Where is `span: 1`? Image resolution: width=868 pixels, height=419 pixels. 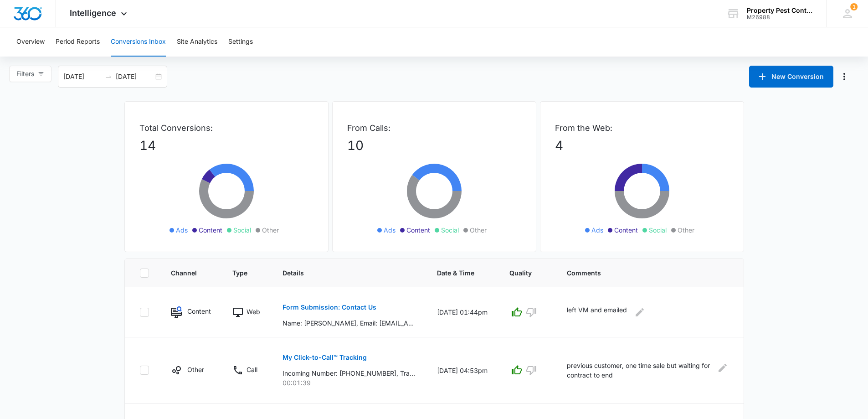 span: 1 is located at coordinates (854, 7).